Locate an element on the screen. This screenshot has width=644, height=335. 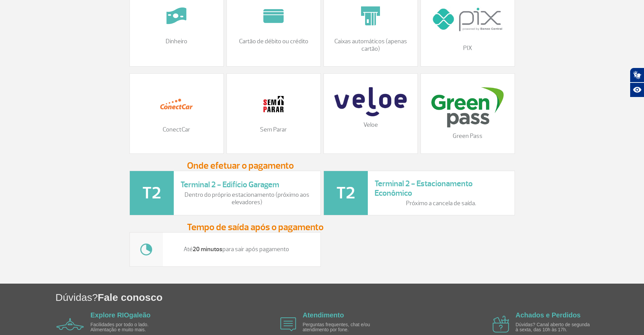
h3: Onde efetuar o pagamento is located at coordinates (322, 166).